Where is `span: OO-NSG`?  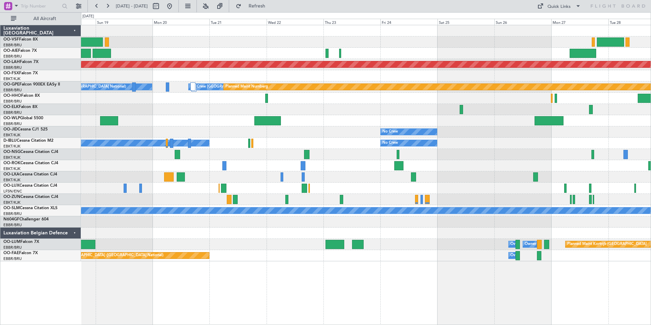
span: OO-NSG is located at coordinates (12, 152).